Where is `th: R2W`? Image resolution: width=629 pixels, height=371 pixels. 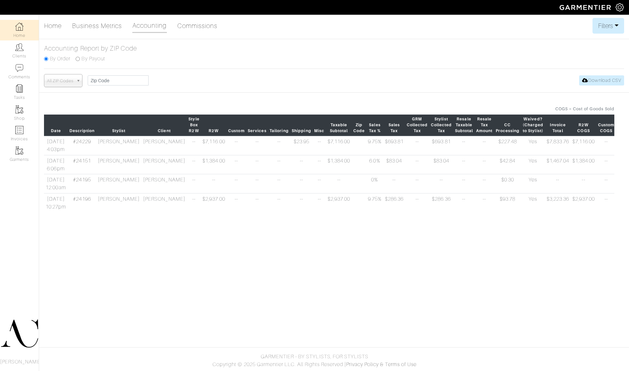
th: R2W is located at coordinates (214, 125).